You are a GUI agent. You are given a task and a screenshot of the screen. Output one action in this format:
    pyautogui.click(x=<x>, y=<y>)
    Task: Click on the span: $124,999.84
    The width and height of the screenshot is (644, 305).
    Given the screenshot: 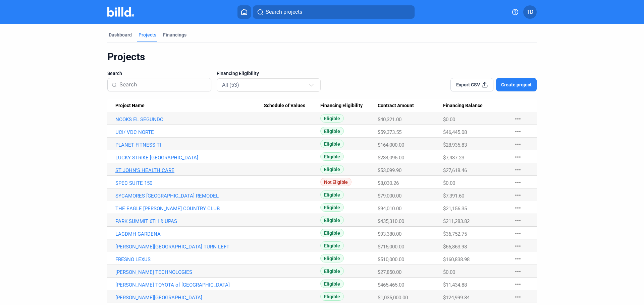 What is the action you would take?
    pyautogui.click(x=456, y=298)
    